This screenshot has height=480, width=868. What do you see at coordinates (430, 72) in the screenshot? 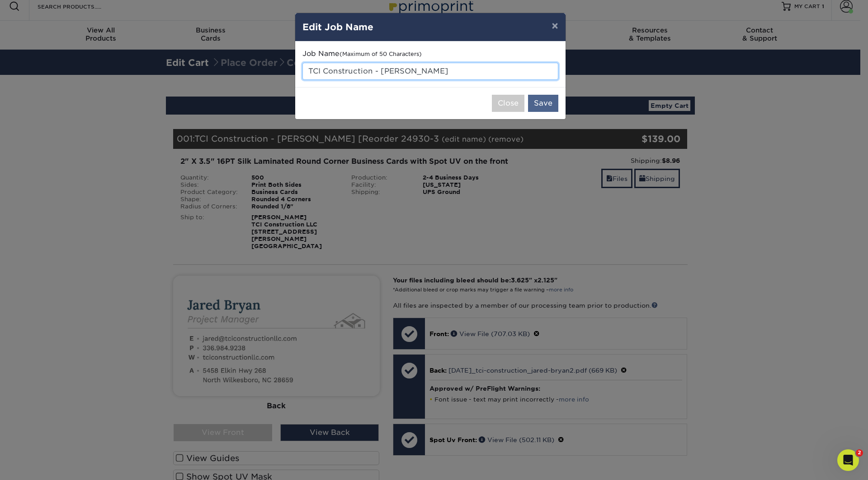
I see `input: Descriptive Name` at bounding box center [430, 72].